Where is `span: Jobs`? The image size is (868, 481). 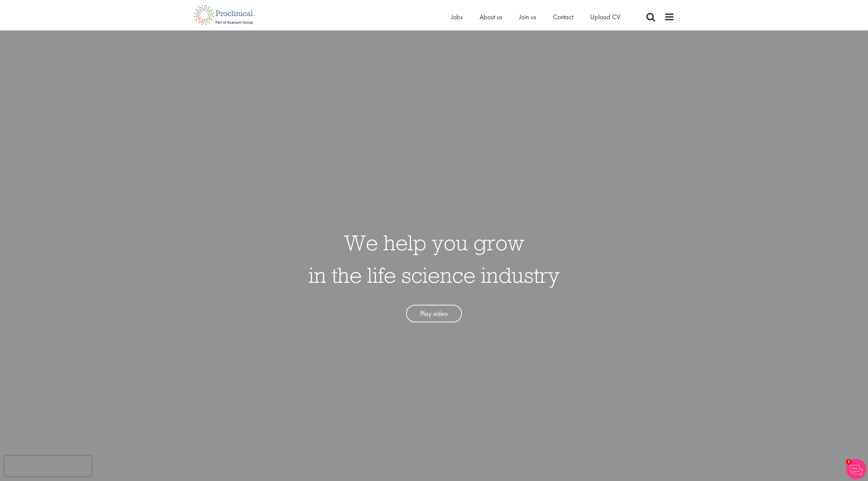 span: Jobs is located at coordinates (456, 17).